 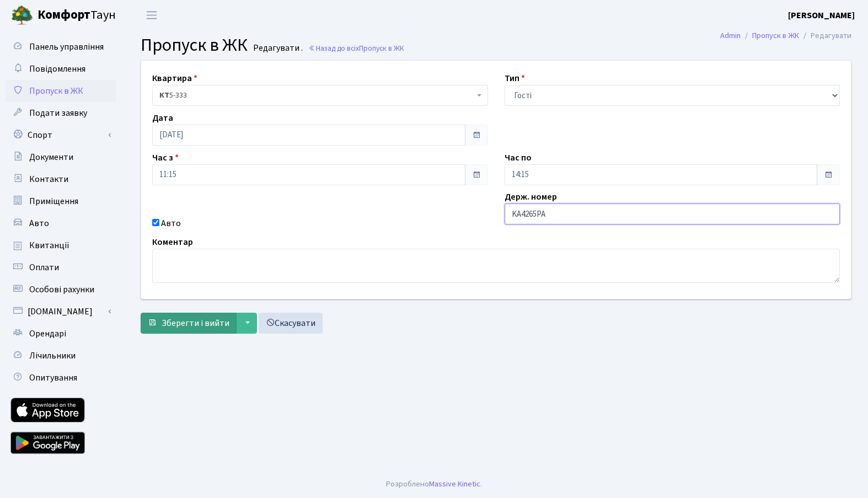 I want to click on span: Орендарі, so click(x=47, y=334).